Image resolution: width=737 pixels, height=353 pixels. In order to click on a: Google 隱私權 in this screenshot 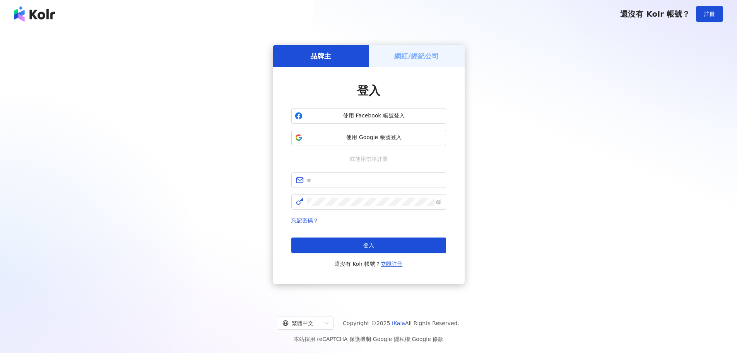, I will do `click(392, 339)`.